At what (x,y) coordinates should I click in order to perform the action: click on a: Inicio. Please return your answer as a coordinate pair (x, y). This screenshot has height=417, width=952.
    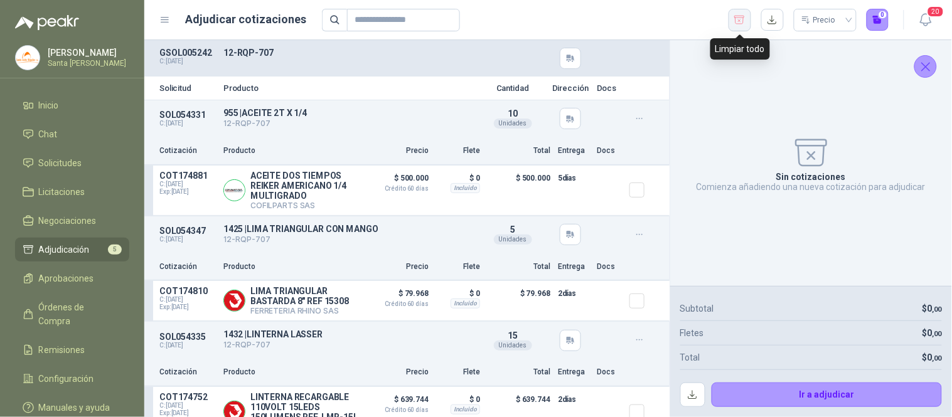
    Looking at the image, I should click on (72, 105).